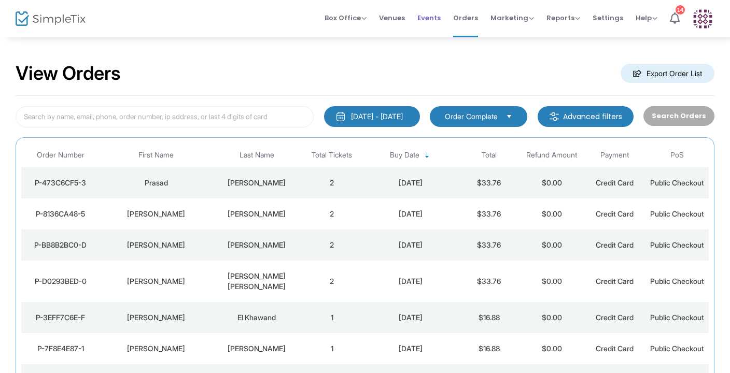 This screenshot has width=730, height=373. I want to click on th: Refund Amount, so click(552, 155).